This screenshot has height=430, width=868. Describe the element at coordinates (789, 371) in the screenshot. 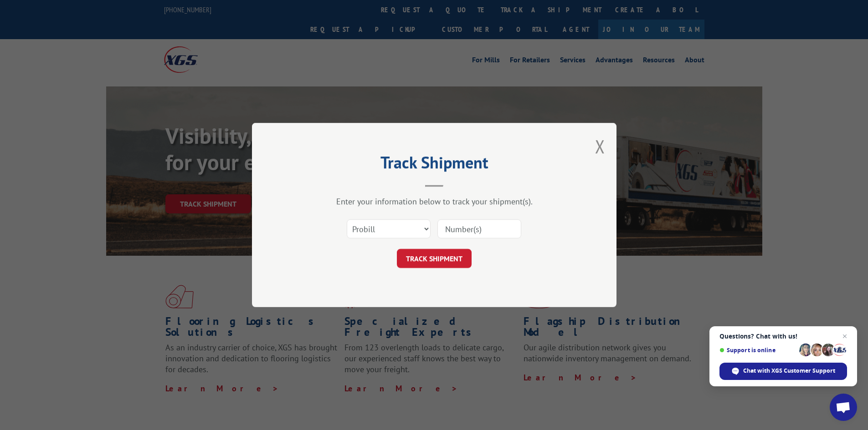

I see `span: Chat with XGS Customer Support` at that location.